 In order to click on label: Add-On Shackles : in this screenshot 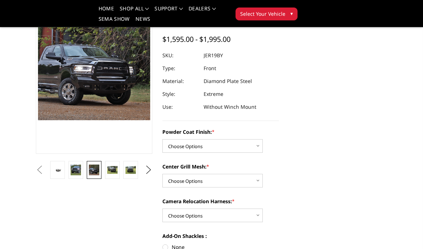, I will do `click(220, 236)`.